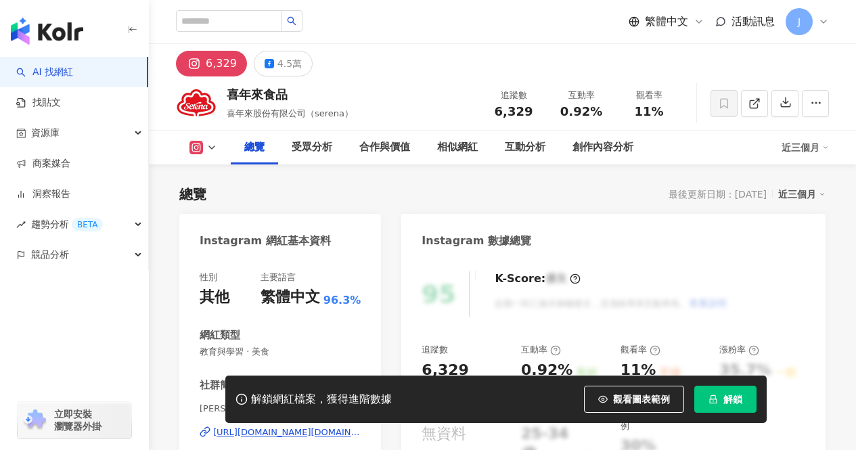 The width and height of the screenshot is (856, 450). I want to click on span: 競品分析, so click(50, 254).